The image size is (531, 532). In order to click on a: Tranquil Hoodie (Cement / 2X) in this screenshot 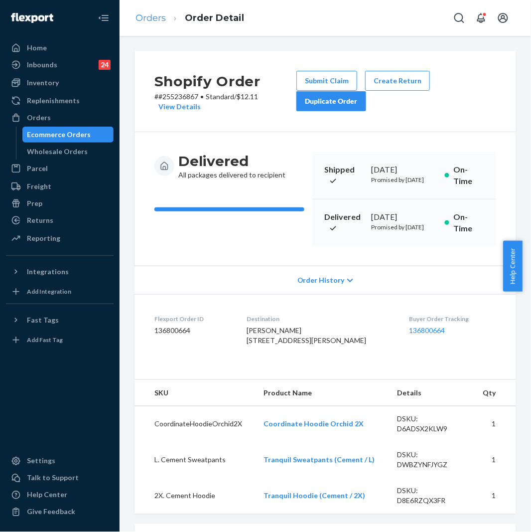, I will do `click(315, 495)`.